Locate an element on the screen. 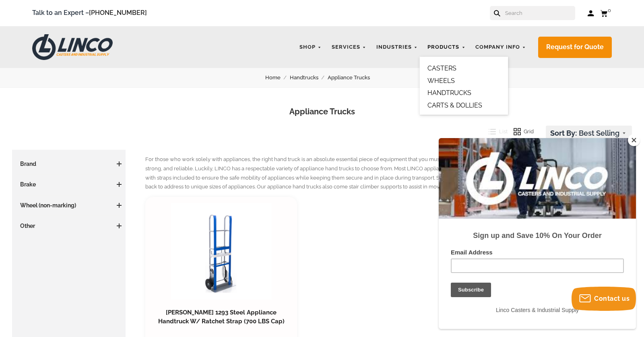  span: Contact us is located at coordinates (612, 298).